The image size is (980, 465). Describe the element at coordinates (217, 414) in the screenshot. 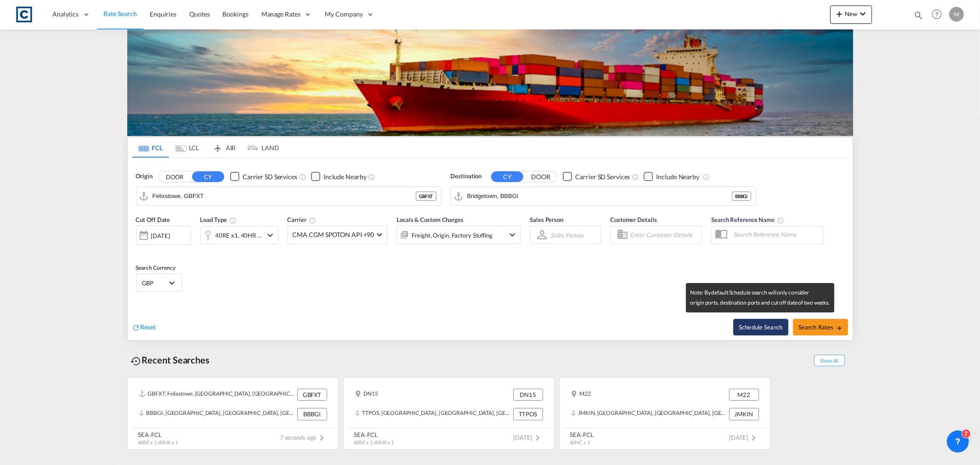

I see `div: BBBGI, Bridgetown, Barbados, Caribbean, Americas` at that location.